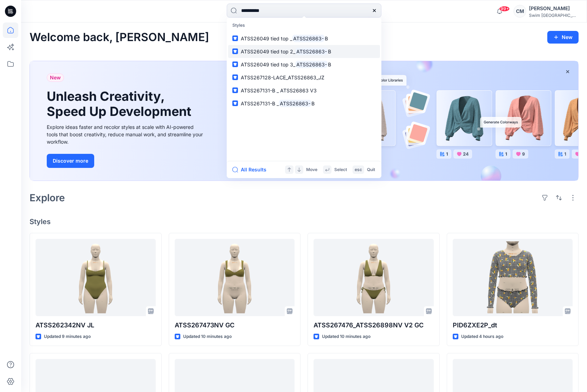  Describe the element at coordinates (304, 77) in the screenshot. I see `a: ATSS267128-LACE_ATSS26863_JZ` at that location.